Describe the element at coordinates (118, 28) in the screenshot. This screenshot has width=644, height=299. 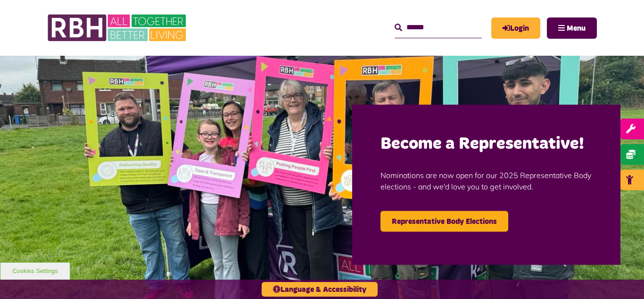
I see `img: RBH` at that location.